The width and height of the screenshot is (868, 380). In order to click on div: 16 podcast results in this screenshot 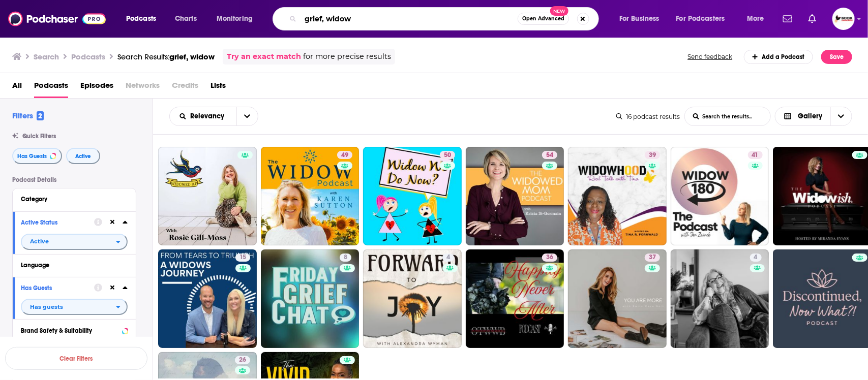, I will do `click(648, 116)`.